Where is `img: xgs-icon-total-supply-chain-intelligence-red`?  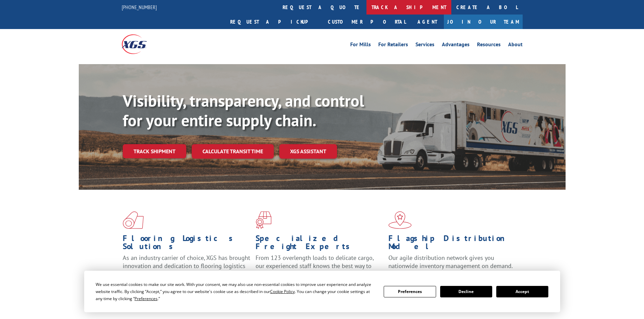 img: xgs-icon-total-supply-chain-intelligence-red is located at coordinates (133, 220).